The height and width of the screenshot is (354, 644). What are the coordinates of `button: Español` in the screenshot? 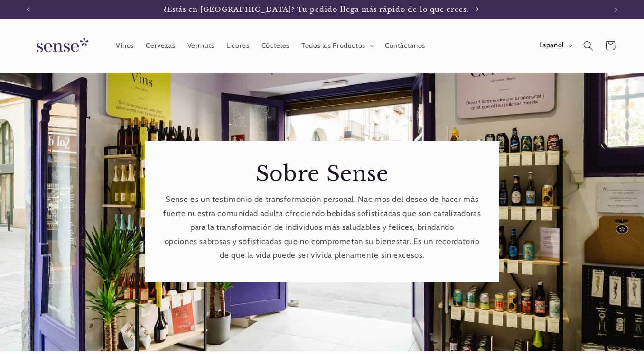 It's located at (555, 45).